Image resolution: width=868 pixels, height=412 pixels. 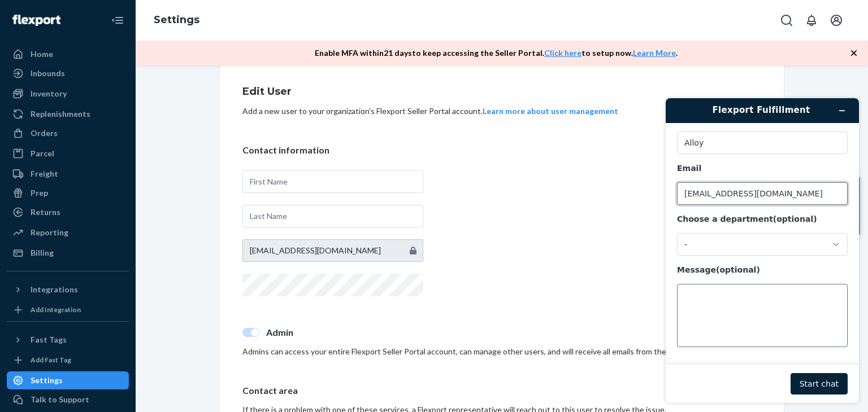 What do you see at coordinates (68, 360) in the screenshot?
I see `a: Add Fast Tag` at bounding box center [68, 360].